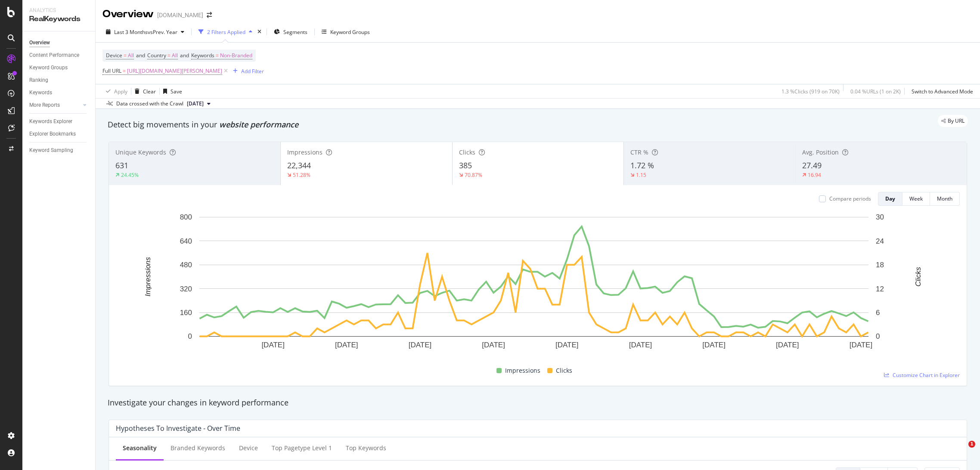 The width and height of the screenshot is (980, 470). Describe the element at coordinates (821, 152) in the screenshot. I see `span: Avg. Position` at that location.